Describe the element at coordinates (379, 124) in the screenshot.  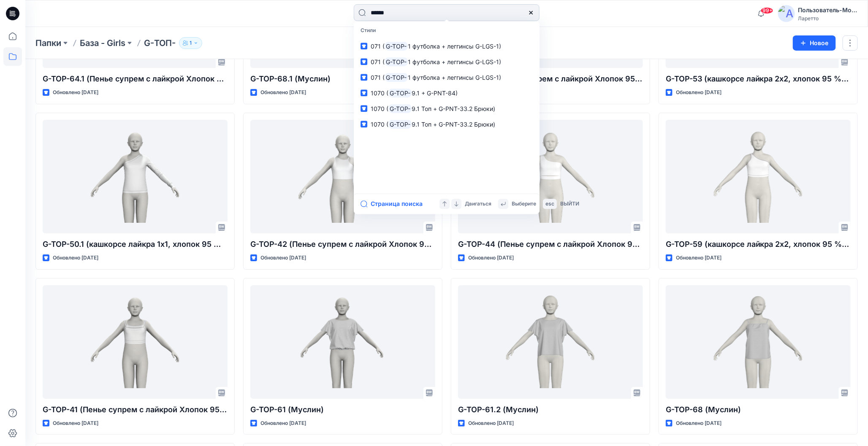
I see `span: 1070 (` at that location.